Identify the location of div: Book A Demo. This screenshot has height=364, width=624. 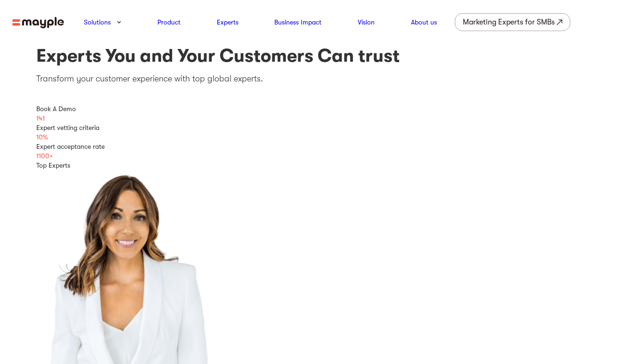
(312, 109).